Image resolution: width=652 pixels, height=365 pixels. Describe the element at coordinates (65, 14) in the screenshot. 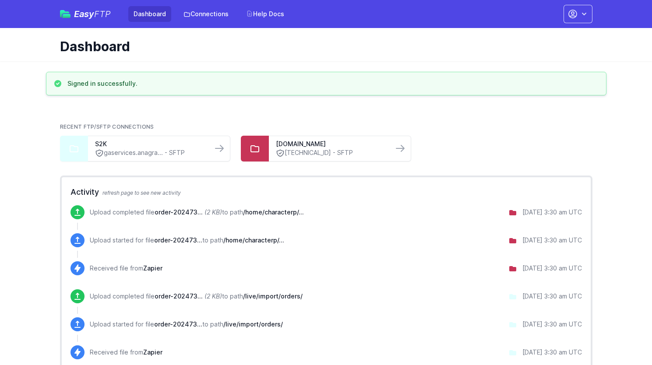

I see `img: easyftp_logo.png` at that location.